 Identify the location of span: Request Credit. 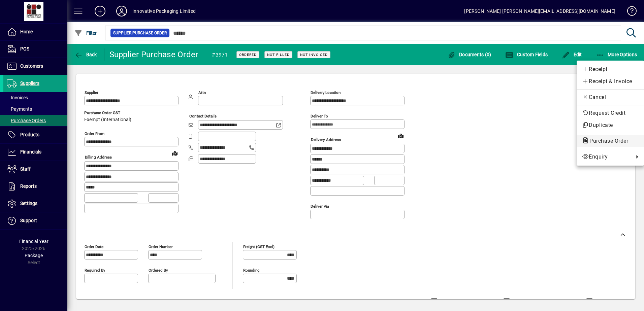
(610, 113).